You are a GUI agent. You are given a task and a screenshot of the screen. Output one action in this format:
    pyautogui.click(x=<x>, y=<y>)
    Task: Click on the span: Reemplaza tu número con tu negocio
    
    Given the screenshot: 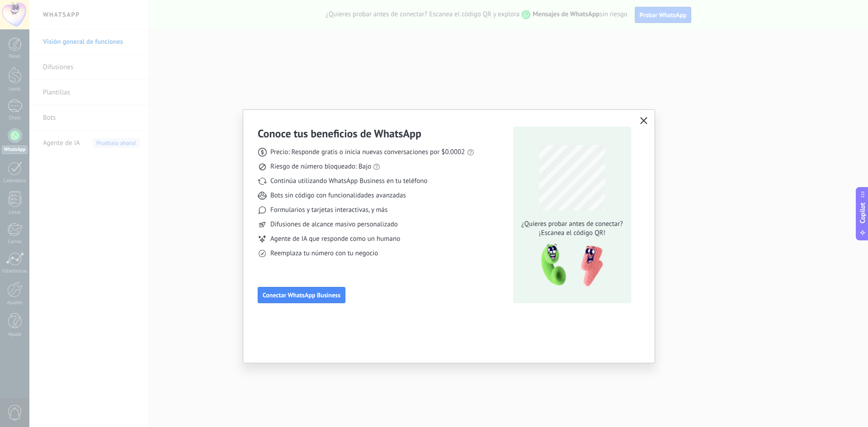 What is the action you would take?
    pyautogui.click(x=324, y=254)
    